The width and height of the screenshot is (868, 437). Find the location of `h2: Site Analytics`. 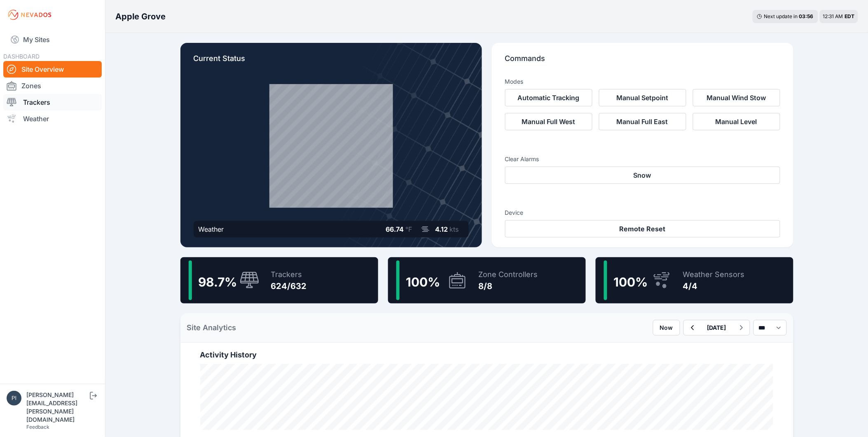

h2: Site Analytics is located at coordinates (212, 328).